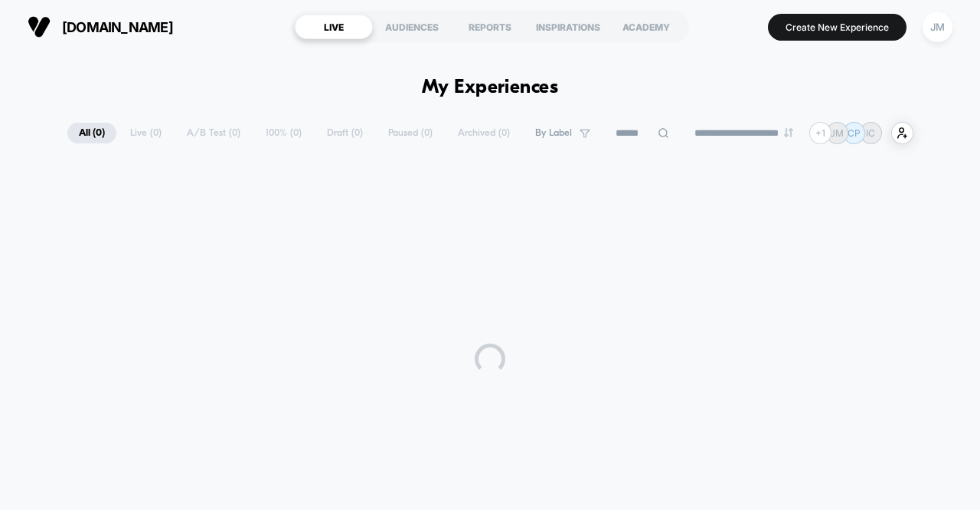 The width and height of the screenshot is (980, 510). Describe the element at coordinates (554, 132) in the screenshot. I see `span: By Label` at that location.